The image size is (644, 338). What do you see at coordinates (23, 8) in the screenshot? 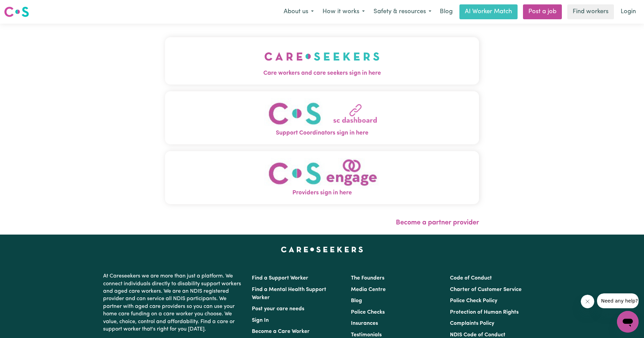
I see `span: Need any help?` at bounding box center [23, 8].